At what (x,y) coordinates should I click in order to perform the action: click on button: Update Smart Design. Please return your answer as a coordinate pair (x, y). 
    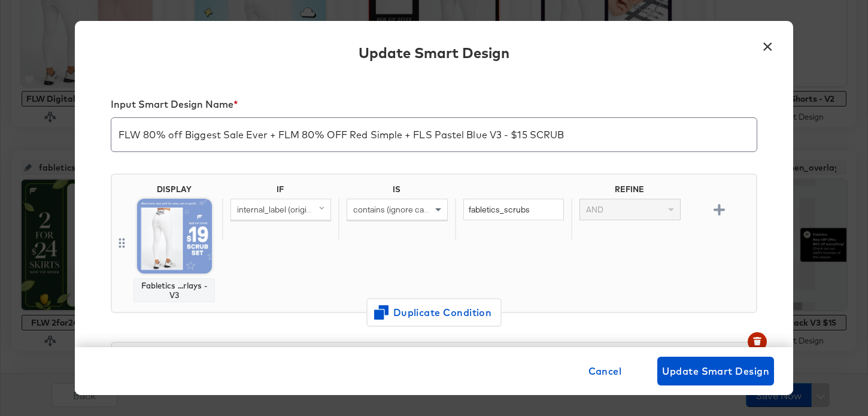
    Looking at the image, I should click on (716, 371).